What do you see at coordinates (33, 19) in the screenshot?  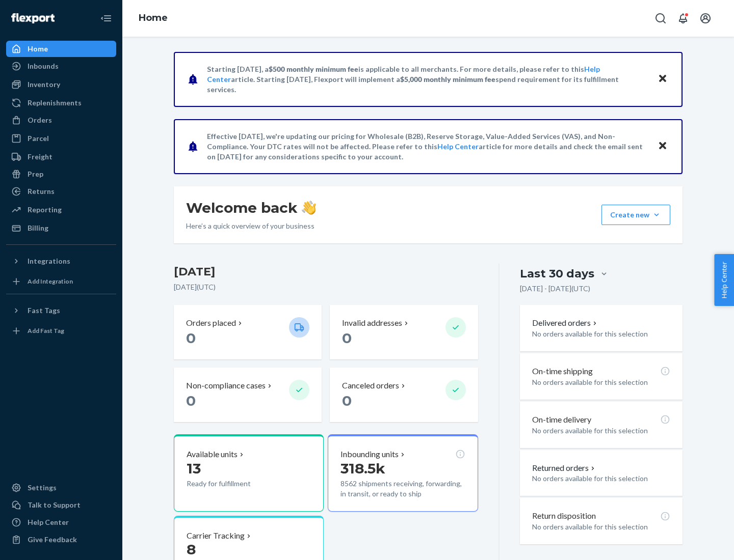 I see `img: Flexport logo` at bounding box center [33, 19].